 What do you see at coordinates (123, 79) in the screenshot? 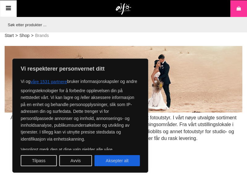
I see `img: Our Brands /Photographer Brett Florens` at bounding box center [123, 79].